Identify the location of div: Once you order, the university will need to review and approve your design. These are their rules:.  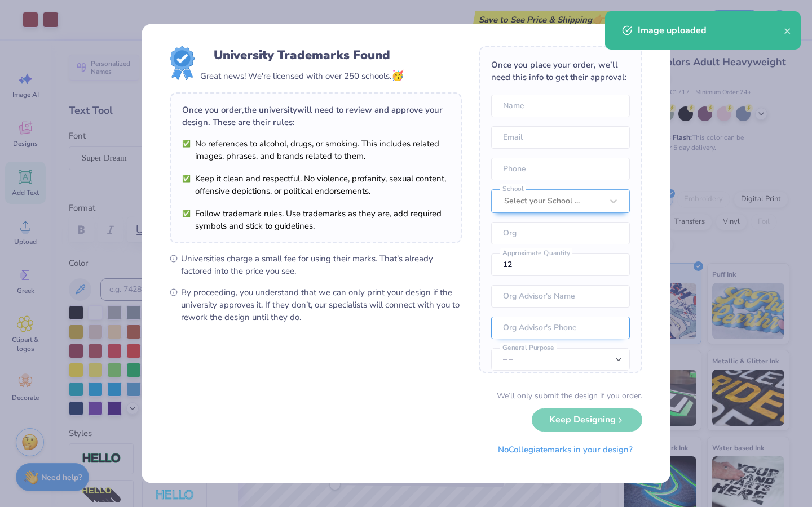
(316, 116).